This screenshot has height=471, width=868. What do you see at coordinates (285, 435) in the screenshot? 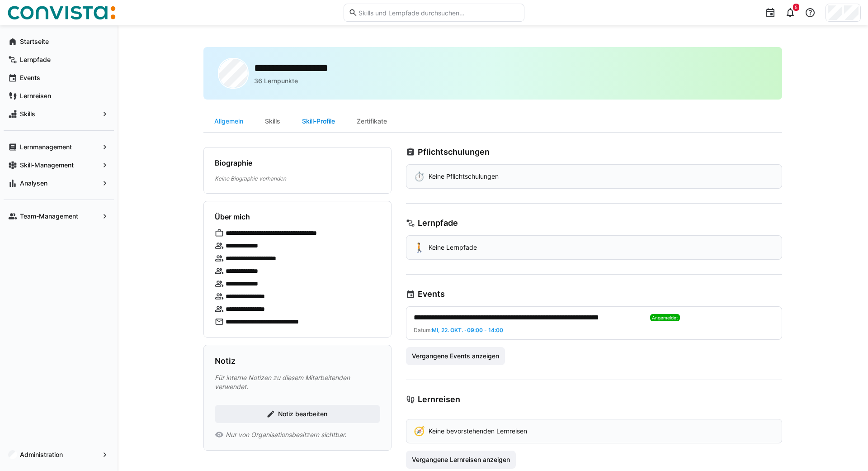
I see `span: Nur von Organisationsbesitzern sichtbar.` at bounding box center [285, 435].